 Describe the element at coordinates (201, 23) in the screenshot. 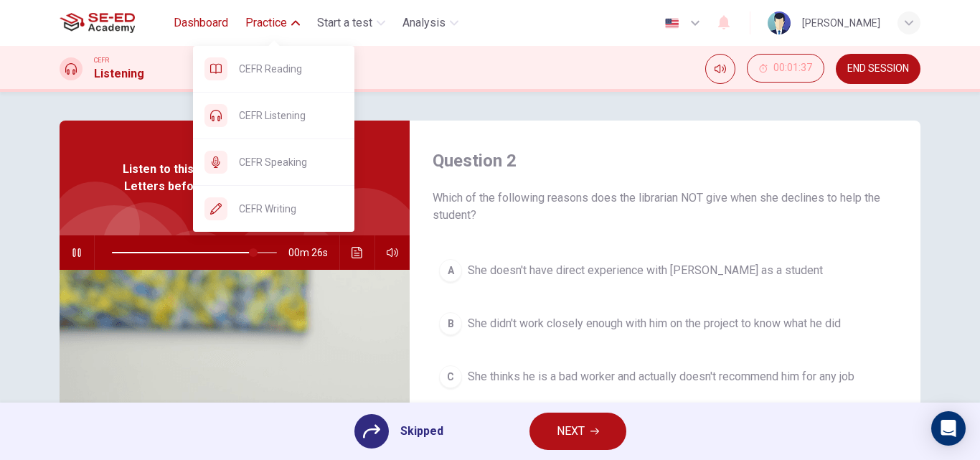

I see `a: Dashboard` at that location.